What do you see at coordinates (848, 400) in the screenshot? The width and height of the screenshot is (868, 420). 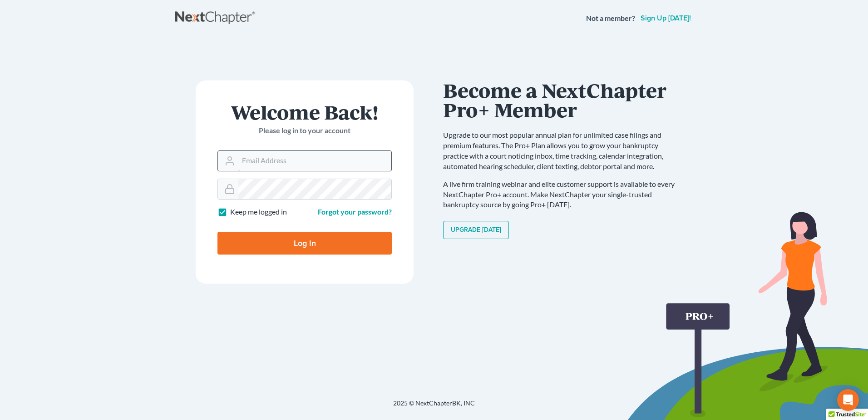 I see `div: Open Intercom Messenger` at bounding box center [848, 400].